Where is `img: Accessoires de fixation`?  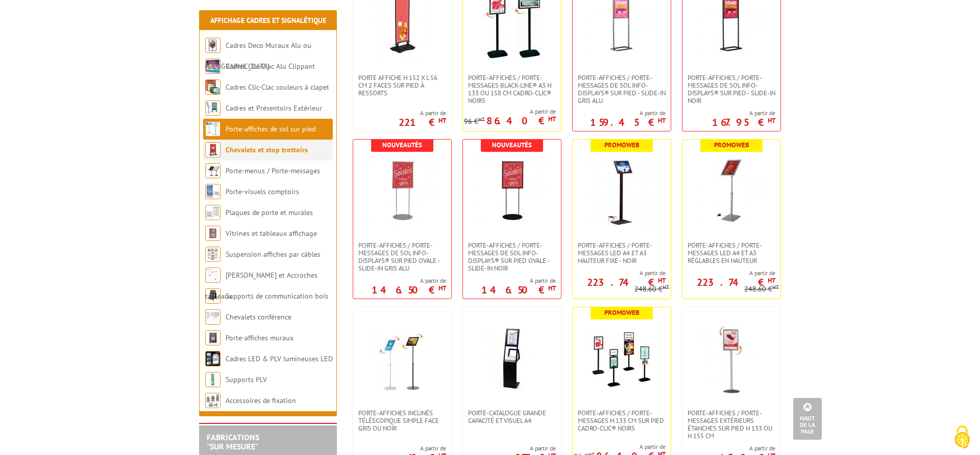
img: Accessoires de fixation is located at coordinates (213, 401).